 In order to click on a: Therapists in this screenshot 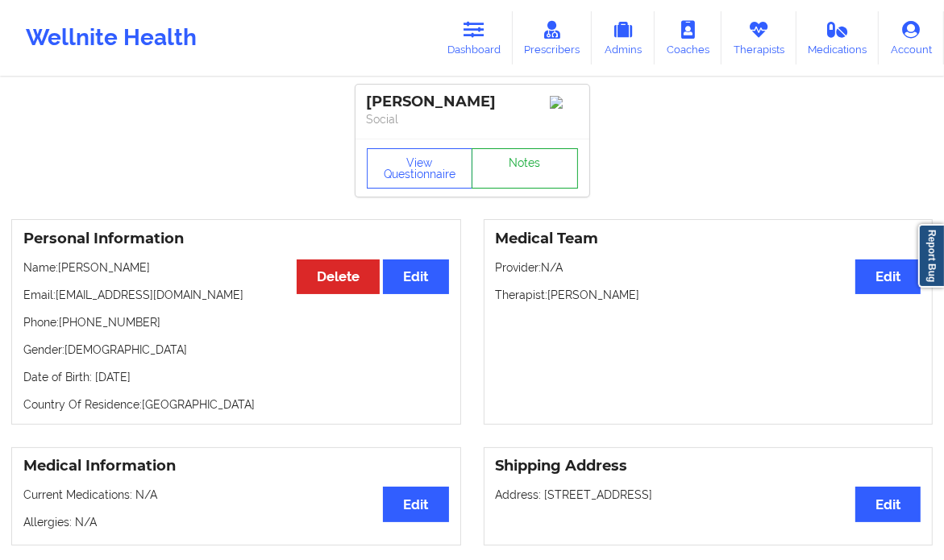, I will do `click(758, 38)`.